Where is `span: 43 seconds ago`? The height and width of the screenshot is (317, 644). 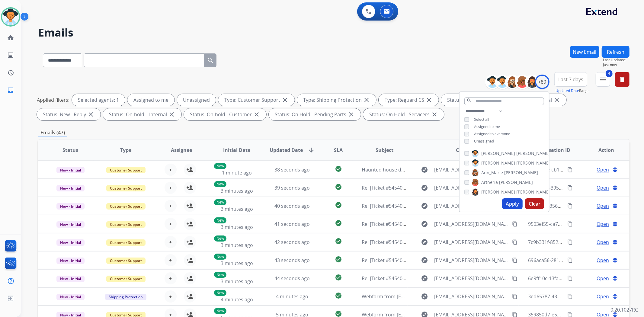
span: 43 seconds ago is located at coordinates (292, 261).